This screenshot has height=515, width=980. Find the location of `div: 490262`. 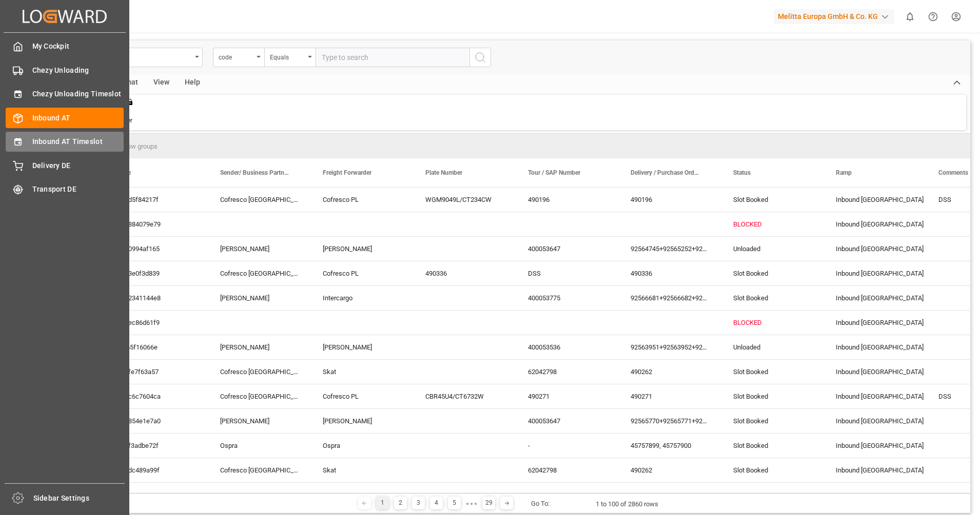

div: 490262 is located at coordinates (670, 470).